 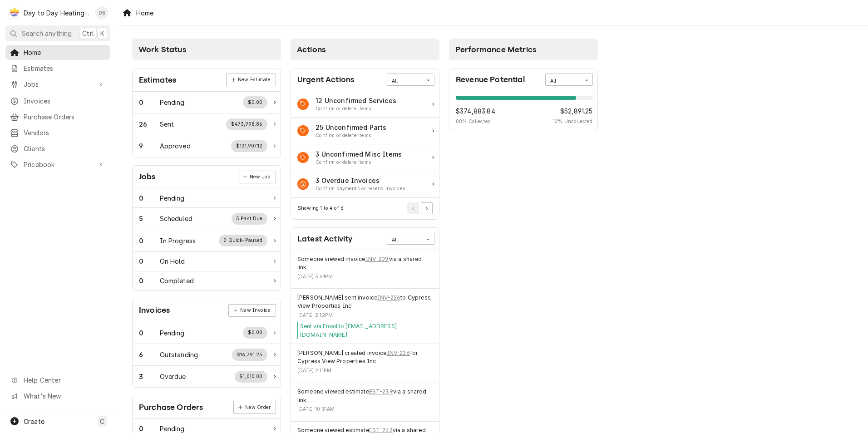 What do you see at coordinates (476, 122) in the screenshot?
I see `span: 88 % Collected` at bounding box center [476, 122].